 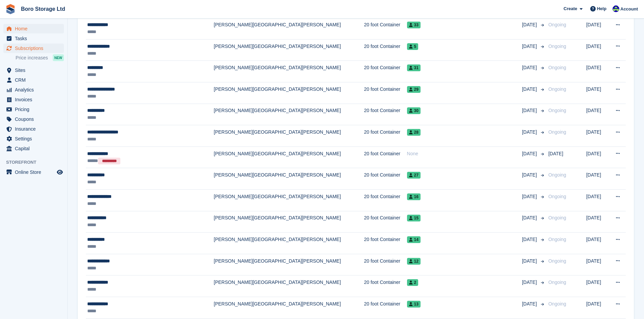 I want to click on span: Capital, so click(x=35, y=148).